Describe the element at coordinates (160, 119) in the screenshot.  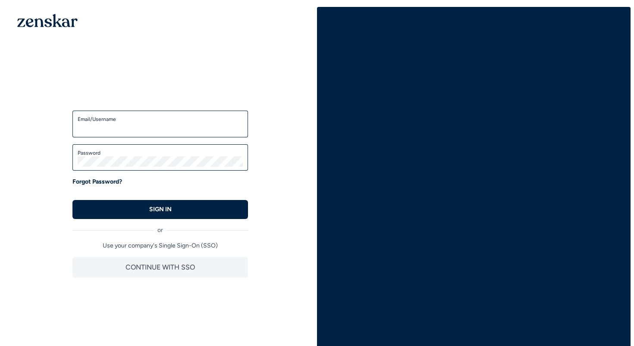
I see `label: Email/Username` at that location.